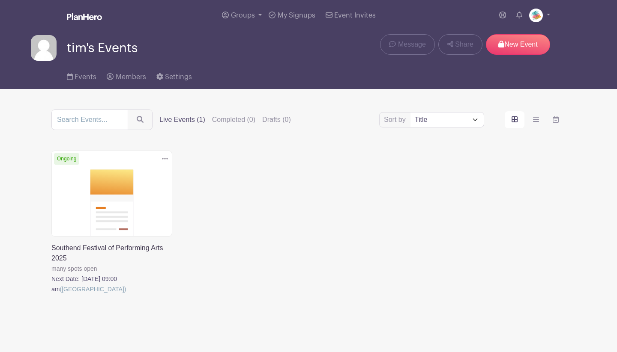 The image size is (617, 352). What do you see at coordinates (518, 45) in the screenshot?
I see `p: New Event` at bounding box center [518, 45].